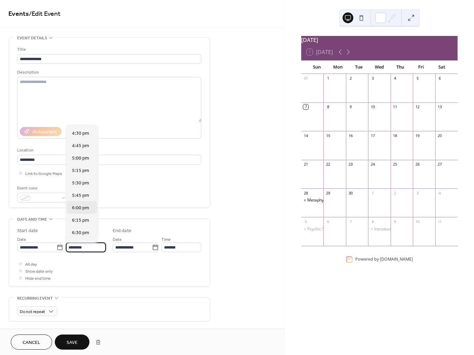  Describe the element at coordinates (39, 271) in the screenshot. I see `span: Show date only` at that location.